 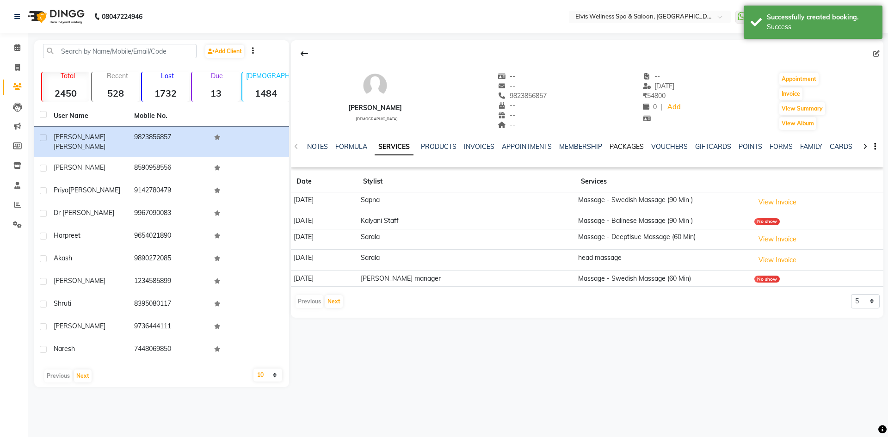 I want to click on span: Akash, so click(x=63, y=258).